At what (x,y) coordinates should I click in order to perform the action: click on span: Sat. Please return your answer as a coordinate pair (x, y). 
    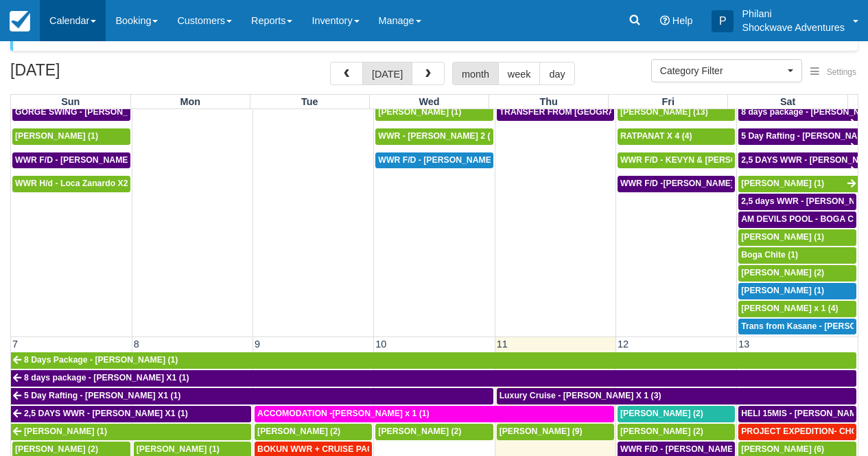
    Looking at the image, I should click on (787, 101).